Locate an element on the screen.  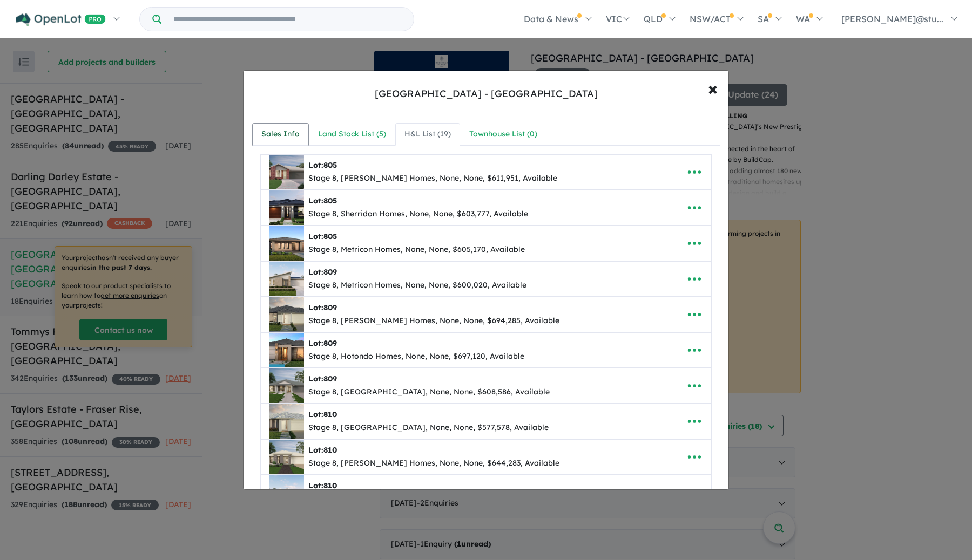
img: Openlot PRO Logo White is located at coordinates (61, 19).